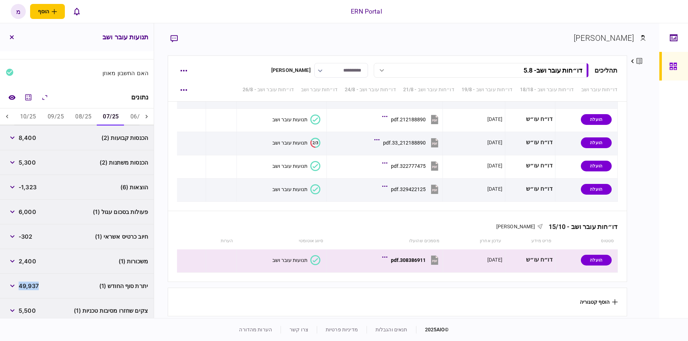  I want to click on button: 212188890_33.pdf, so click(408, 143).